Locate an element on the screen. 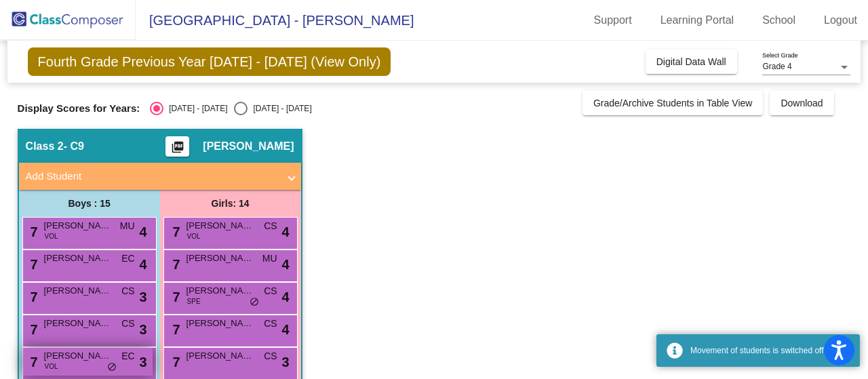 The height and width of the screenshot is (379, 868). span: SPE is located at coordinates (194, 301).